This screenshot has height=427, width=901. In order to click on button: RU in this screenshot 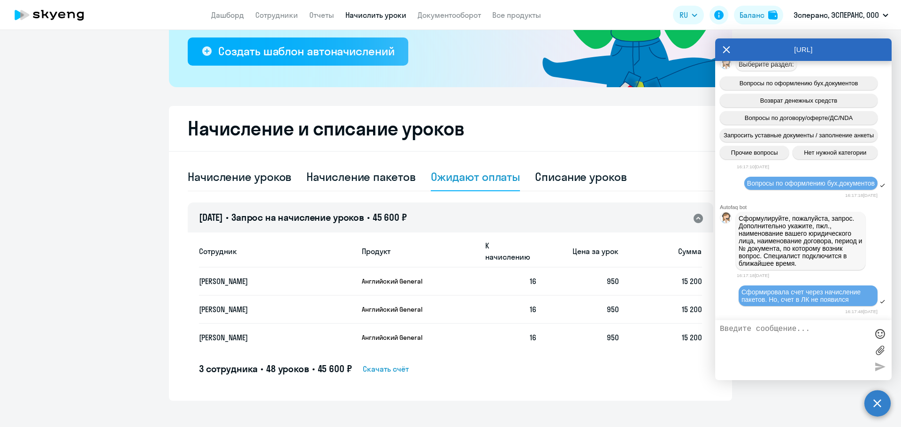, I will do `click(688, 15)`.